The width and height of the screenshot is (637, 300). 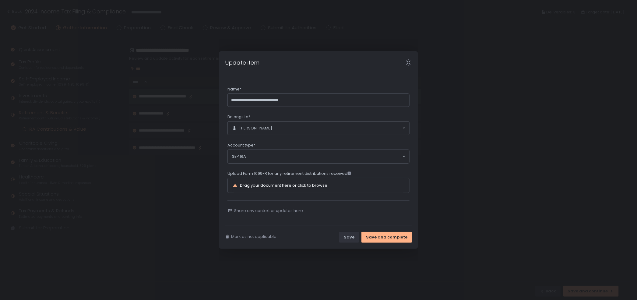 I want to click on span: Upload Form 1099-R for any retirement distributions received, so click(x=289, y=174).